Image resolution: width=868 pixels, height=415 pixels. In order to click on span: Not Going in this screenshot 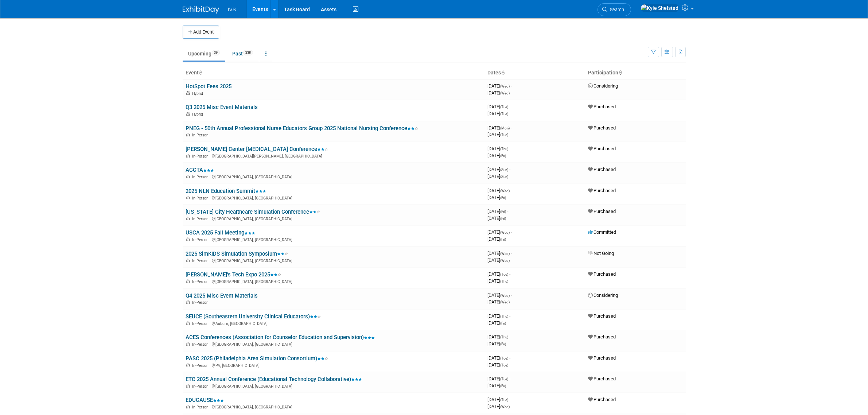, I will do `click(601, 253)`.